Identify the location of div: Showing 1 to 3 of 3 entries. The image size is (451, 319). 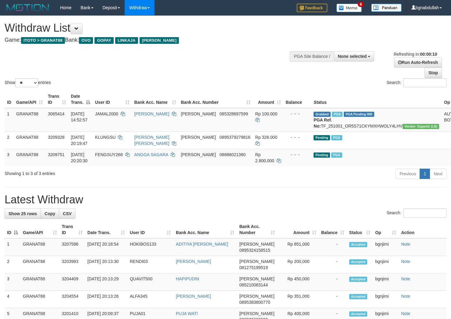
(94, 172).